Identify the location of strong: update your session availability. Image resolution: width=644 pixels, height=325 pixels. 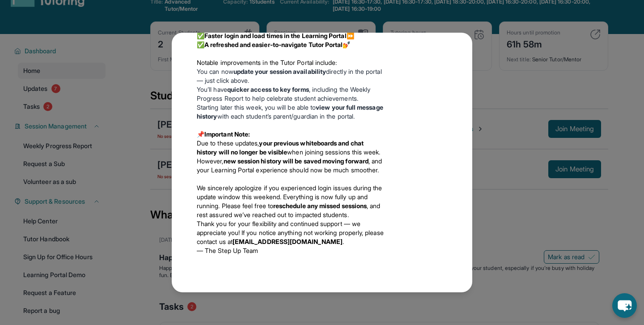
(280, 71).